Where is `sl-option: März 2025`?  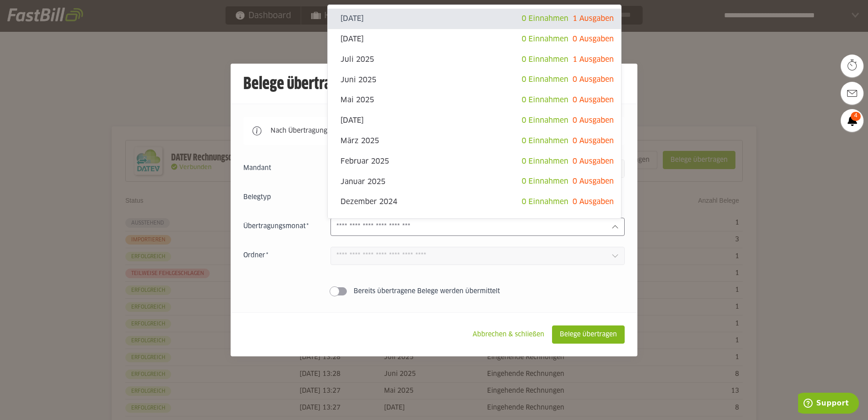 sl-option: März 2025 is located at coordinates (474, 141).